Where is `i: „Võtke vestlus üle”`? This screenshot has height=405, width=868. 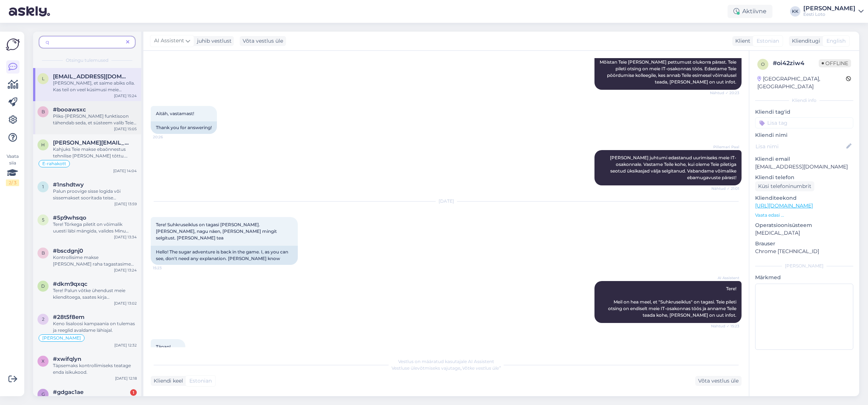
i: „Võtke vestlus üle” is located at coordinates (481, 368).